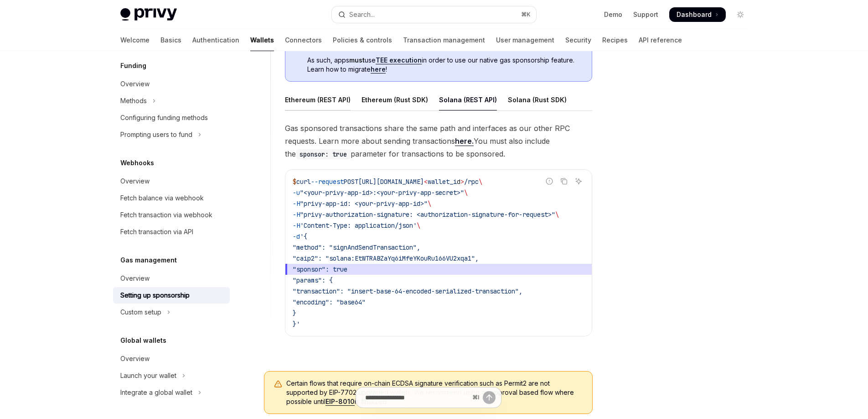  I want to click on div: Fetch transaction via API, so click(157, 232).